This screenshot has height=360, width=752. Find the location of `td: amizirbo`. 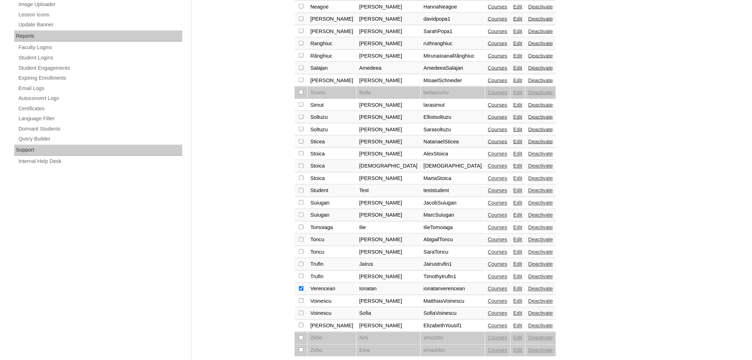

td: amizirbo is located at coordinates (453, 338).